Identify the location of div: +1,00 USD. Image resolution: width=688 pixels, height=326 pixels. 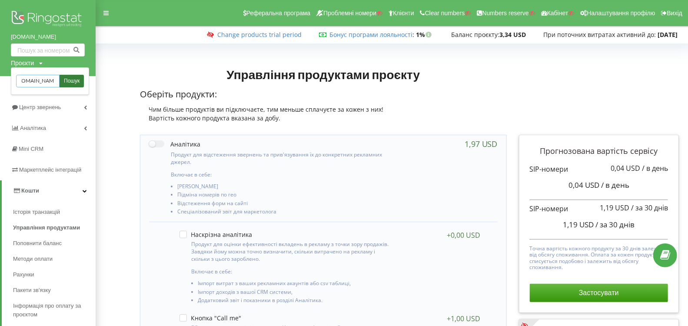
(463, 319).